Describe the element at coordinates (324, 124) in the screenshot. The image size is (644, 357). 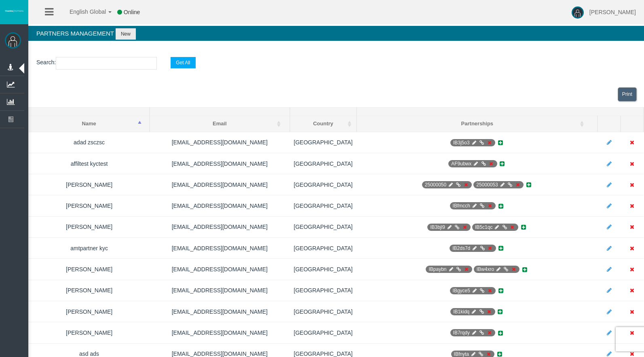
I see `th: Country: activate to sort column ascending` at that location.